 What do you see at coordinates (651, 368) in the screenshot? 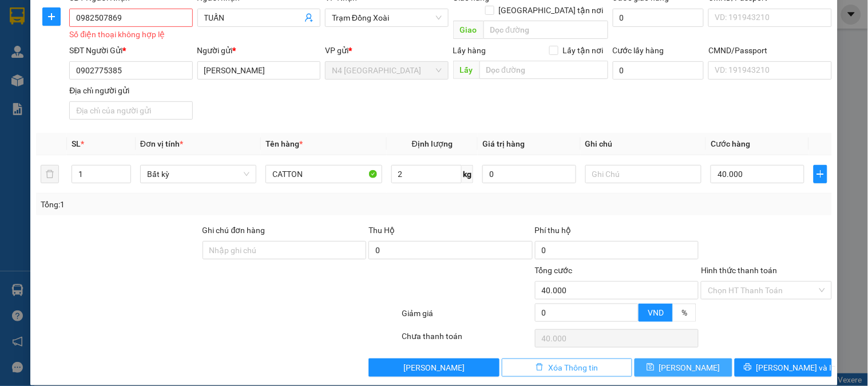
I see `span: save` at bounding box center [651, 368].